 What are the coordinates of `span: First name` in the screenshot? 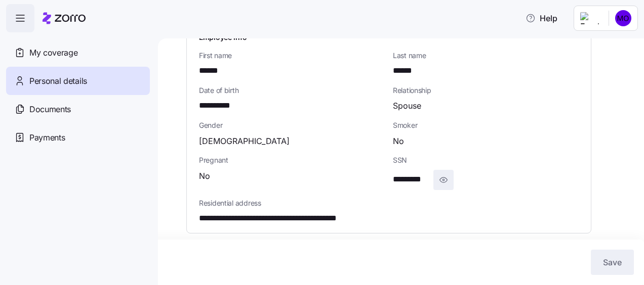 It's located at (292, 55).